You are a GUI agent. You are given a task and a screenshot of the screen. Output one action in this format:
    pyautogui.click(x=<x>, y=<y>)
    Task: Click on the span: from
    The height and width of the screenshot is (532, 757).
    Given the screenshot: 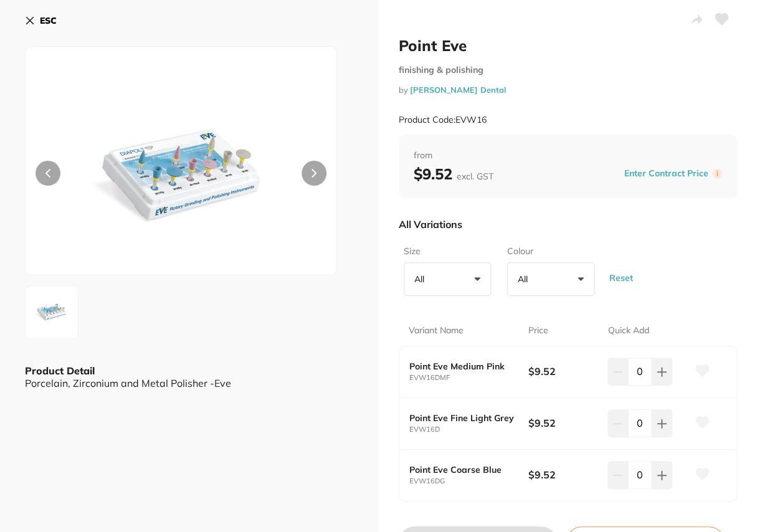 What is the action you would take?
    pyautogui.click(x=568, y=155)
    